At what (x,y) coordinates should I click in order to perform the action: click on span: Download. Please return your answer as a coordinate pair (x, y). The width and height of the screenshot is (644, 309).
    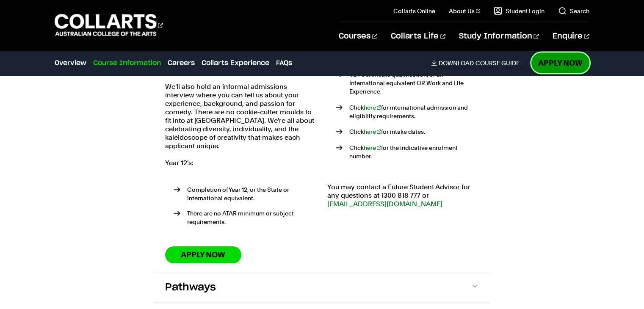
    Looking at the image, I should click on (456, 63).